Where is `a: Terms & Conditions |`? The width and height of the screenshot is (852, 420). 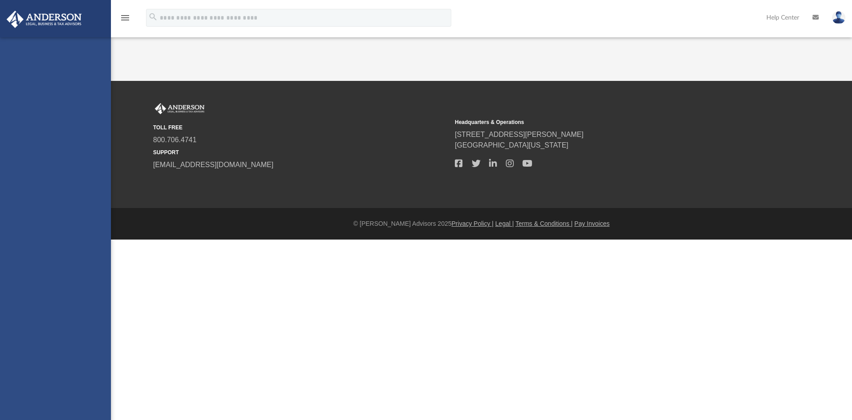 a: Terms & Conditions | is located at coordinates (544, 223).